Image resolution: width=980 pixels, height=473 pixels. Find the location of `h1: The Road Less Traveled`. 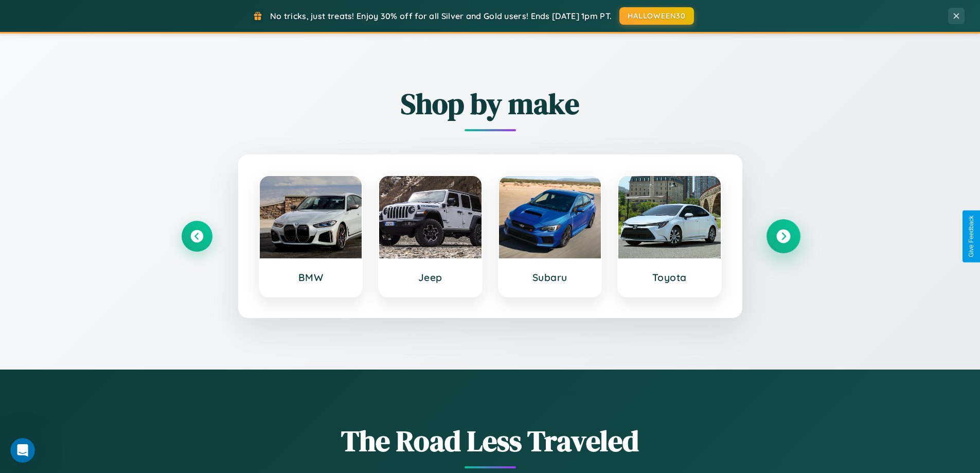

h1: The Road Less Traveled is located at coordinates (490, 441).